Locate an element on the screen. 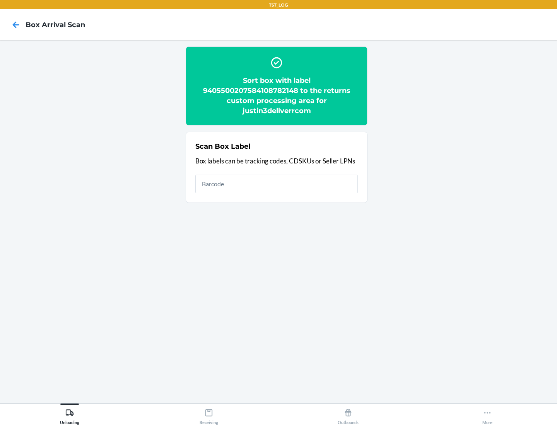 This screenshot has width=557, height=426. div: Receiving is located at coordinates (209, 415).